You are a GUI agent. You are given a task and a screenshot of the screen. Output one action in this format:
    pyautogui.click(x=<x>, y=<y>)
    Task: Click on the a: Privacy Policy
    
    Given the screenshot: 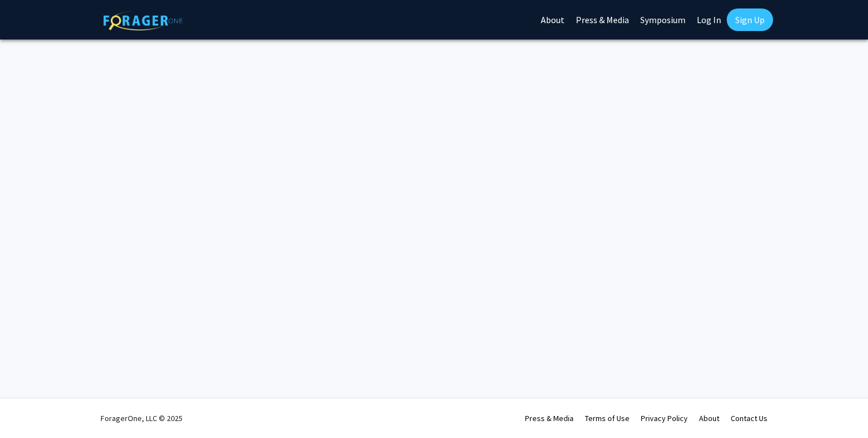 What is the action you would take?
    pyautogui.click(x=664, y=419)
    